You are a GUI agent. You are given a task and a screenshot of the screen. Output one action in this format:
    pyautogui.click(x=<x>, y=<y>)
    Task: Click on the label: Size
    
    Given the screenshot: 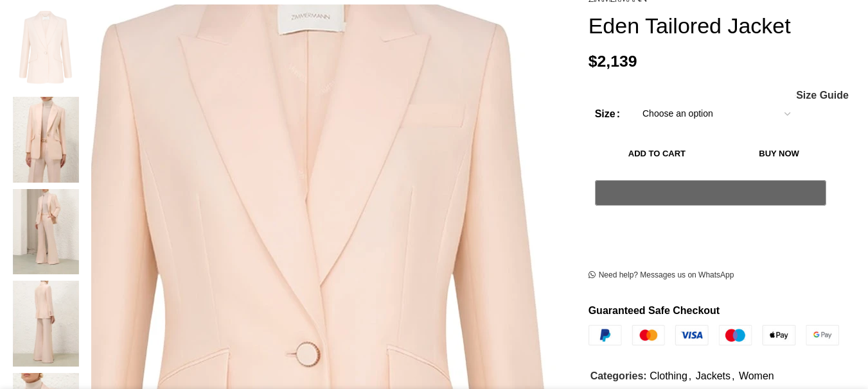 What is the action you would take?
    pyautogui.click(x=607, y=115)
    